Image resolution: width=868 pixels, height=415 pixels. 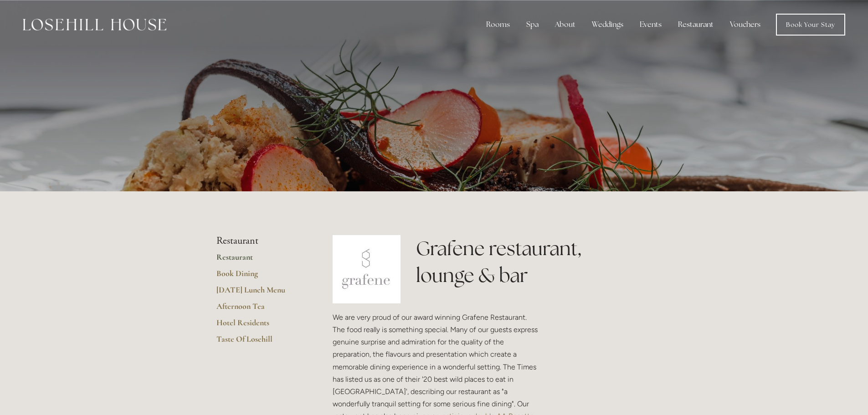 What do you see at coordinates (745, 25) in the screenshot?
I see `a: Vouchers` at bounding box center [745, 25].